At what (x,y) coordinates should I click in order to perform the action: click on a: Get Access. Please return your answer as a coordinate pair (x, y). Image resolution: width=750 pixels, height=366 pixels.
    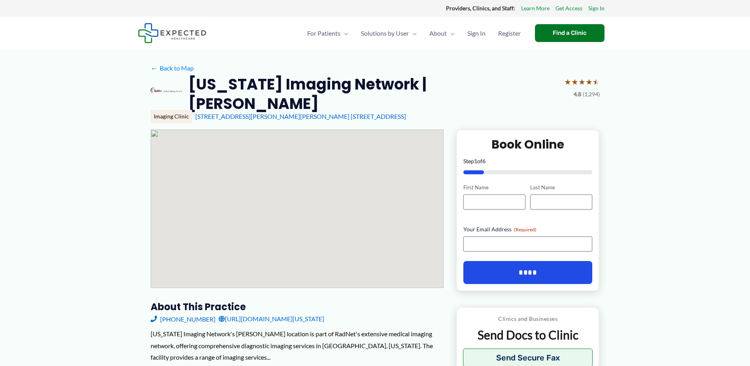
    Looking at the image, I should click on (569, 8).